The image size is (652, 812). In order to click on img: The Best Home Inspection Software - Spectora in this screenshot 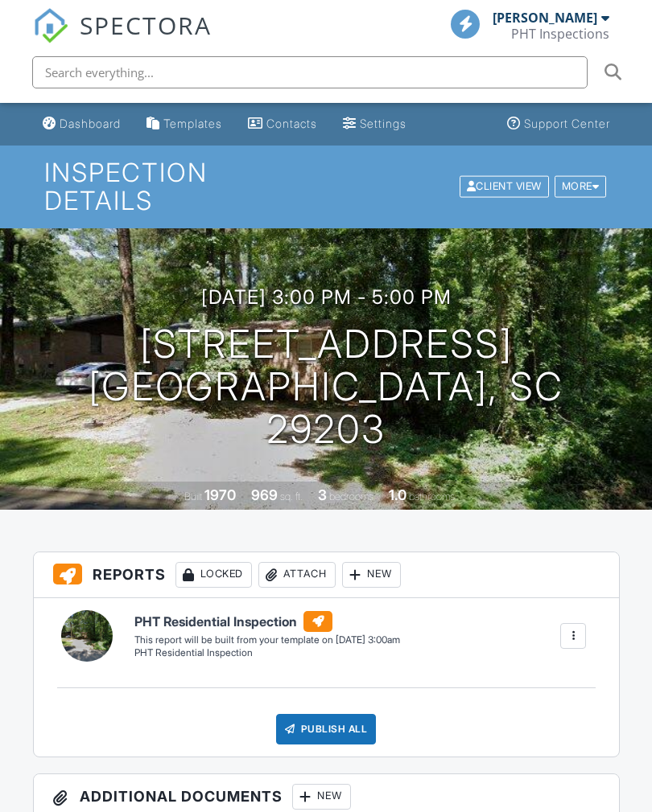, I will do `click(51, 26)`.